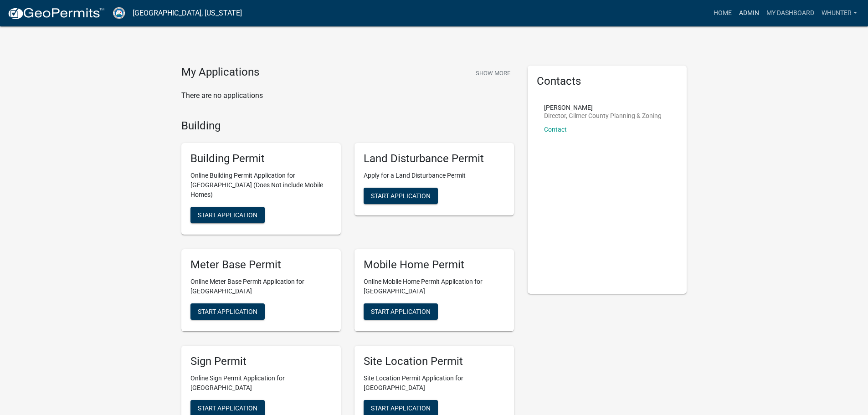  What do you see at coordinates (261, 159) in the screenshot?
I see `h5: Building Permit` at bounding box center [261, 159].